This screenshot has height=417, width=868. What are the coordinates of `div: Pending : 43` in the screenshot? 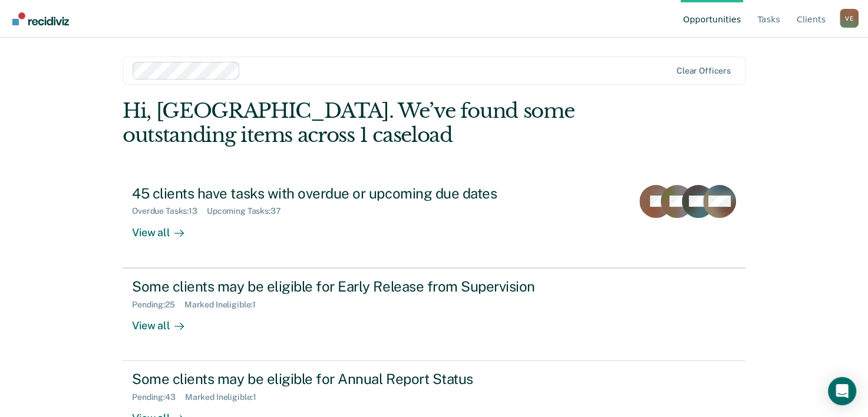 It's located at (159, 397).